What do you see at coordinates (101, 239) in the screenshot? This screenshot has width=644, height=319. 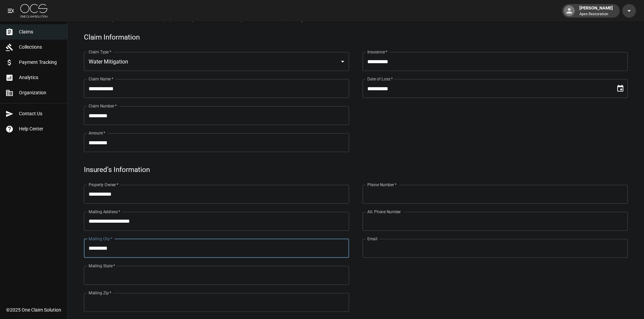 I see `label: Mailing City` at bounding box center [101, 239].